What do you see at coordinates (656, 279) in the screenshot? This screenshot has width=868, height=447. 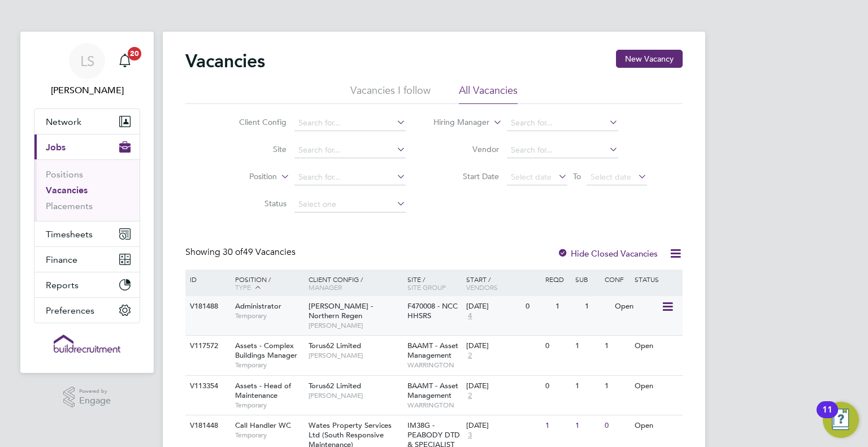 I see `div: Status` at bounding box center [656, 279].